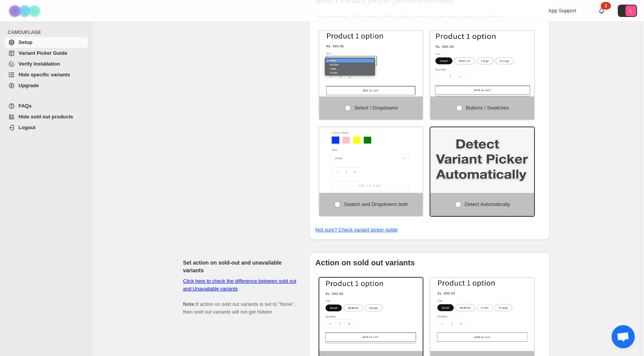 This screenshot has height=356, width=644. I want to click on a: Hide specific variants, so click(46, 74).